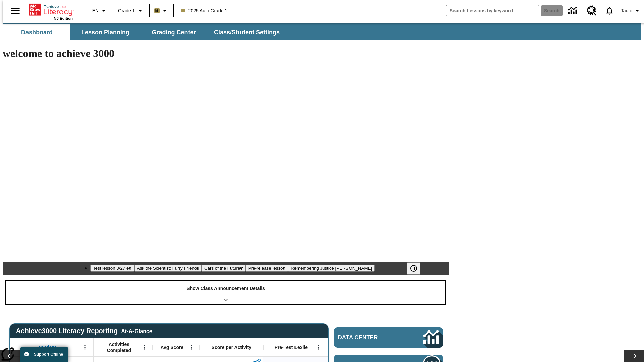 This screenshot has height=362, width=644. What do you see at coordinates (232, 347) in the screenshot?
I see `span: Score per Activity` at bounding box center [232, 347].